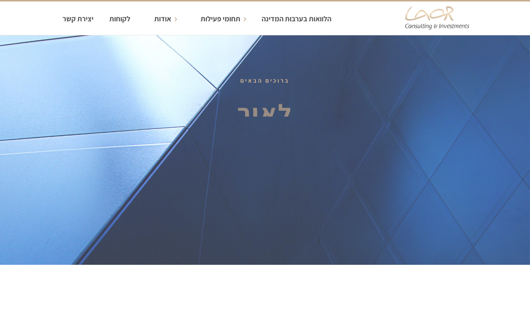  I want to click on span: לאור, so click(265, 113).